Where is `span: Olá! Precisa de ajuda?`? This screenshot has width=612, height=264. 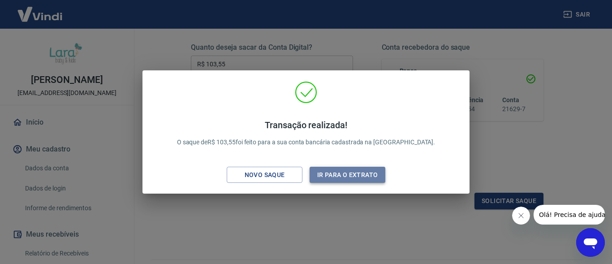
span: Olá! Precisa de ajuda? is located at coordinates (40, 10).